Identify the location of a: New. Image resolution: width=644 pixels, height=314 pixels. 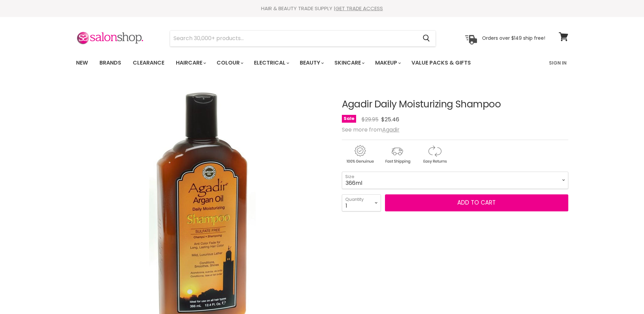
(82, 62).